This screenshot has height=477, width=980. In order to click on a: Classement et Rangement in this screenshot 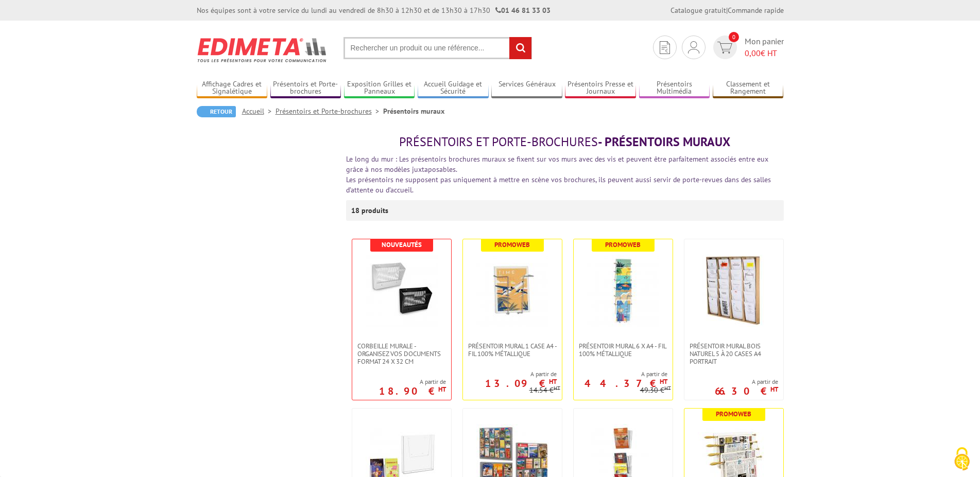, I will do `click(748, 88)`.